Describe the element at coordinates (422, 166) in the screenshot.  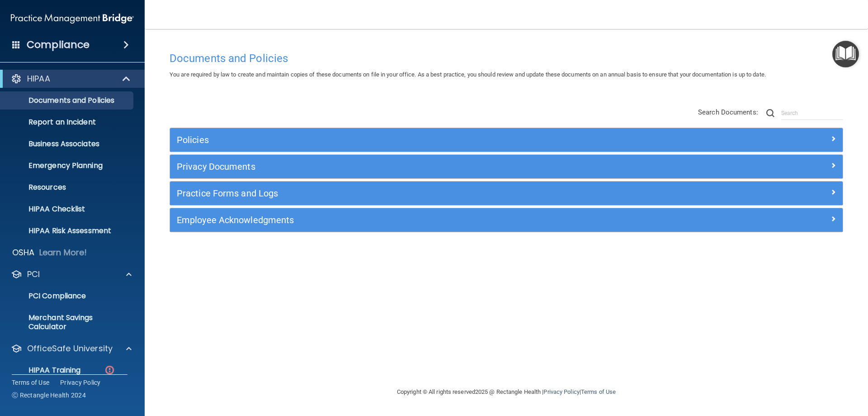
I see `h5: Privacy Documents` at that location.